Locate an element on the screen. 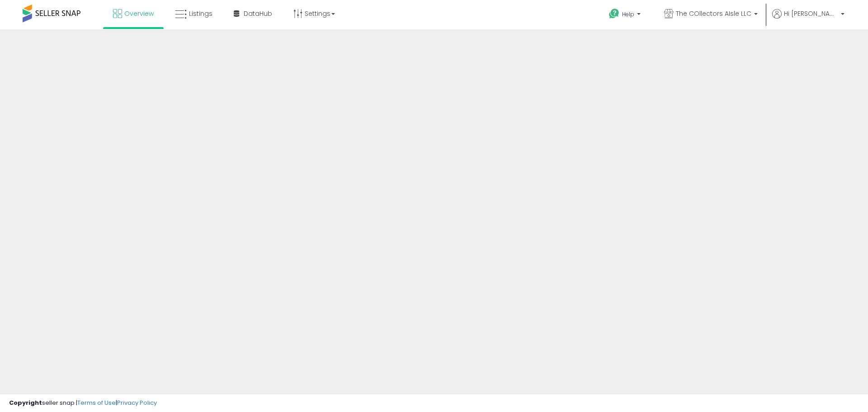 The height and width of the screenshot is (412, 868). span: DataHub is located at coordinates (258, 13).